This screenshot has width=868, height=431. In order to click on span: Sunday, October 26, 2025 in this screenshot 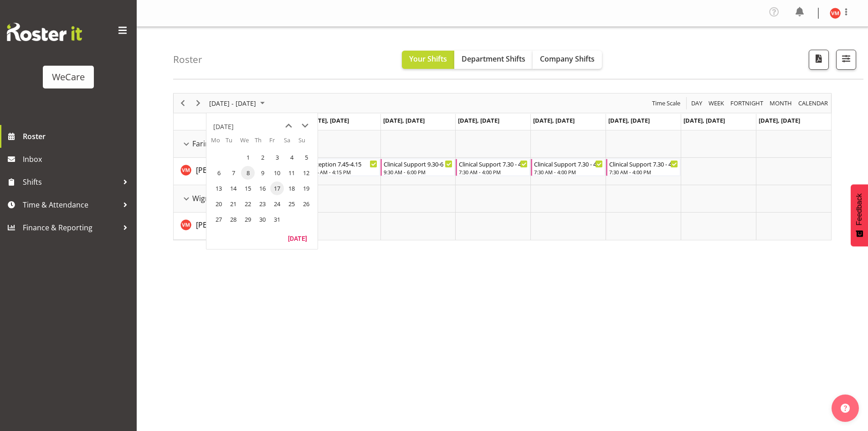, I will do `click(306, 204)`.